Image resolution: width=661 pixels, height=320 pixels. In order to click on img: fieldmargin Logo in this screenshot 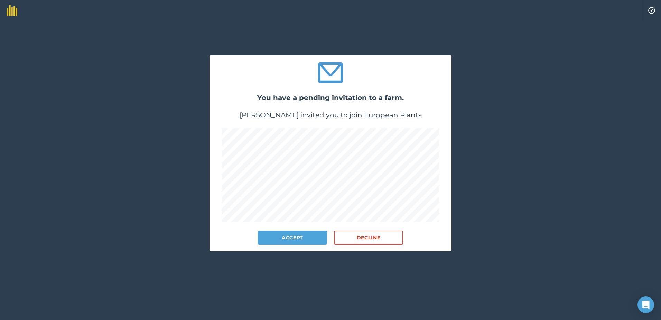, I will do `click(12, 10)`.